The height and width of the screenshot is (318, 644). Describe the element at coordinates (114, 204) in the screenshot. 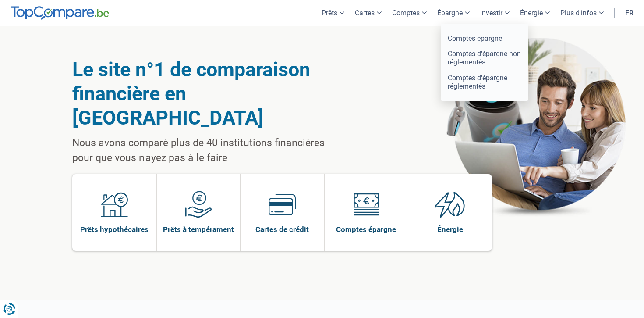

I see `img: Prêts hypothécaires` at that location.